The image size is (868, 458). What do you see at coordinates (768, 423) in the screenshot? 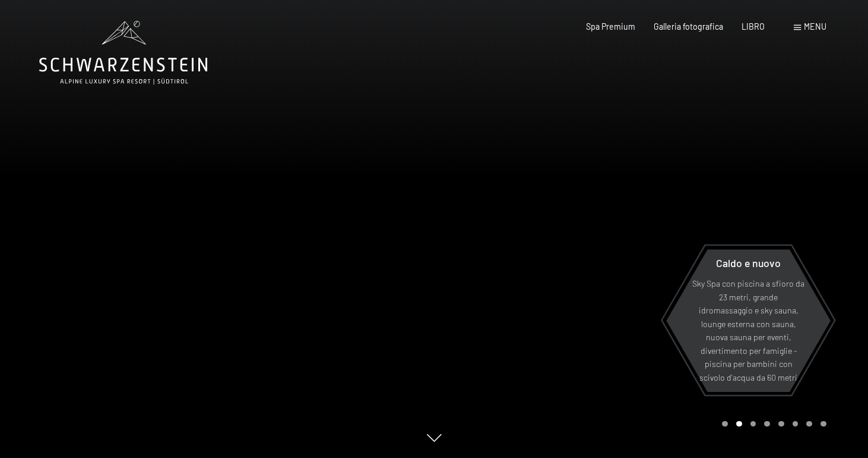
I see `div: Pagina 4 del carosello` at bounding box center [768, 423].